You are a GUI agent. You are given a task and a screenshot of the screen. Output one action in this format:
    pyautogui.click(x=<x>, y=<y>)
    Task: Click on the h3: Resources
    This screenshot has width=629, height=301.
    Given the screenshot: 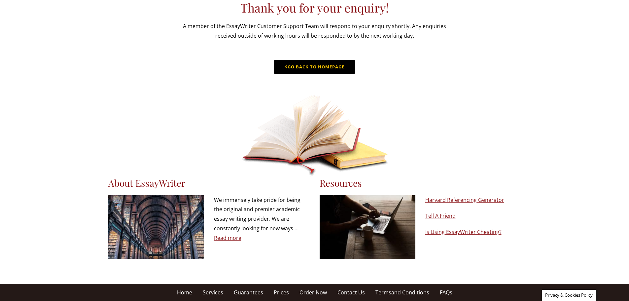 What is the action you would take?
    pyautogui.click(x=368, y=183)
    